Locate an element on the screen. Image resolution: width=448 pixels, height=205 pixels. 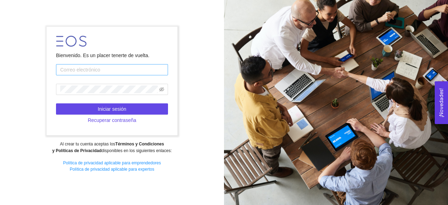
span: Recuperar contraseña is located at coordinates (112, 120).